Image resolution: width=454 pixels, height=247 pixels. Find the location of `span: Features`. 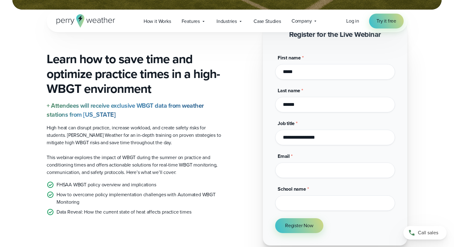

span: Features is located at coordinates (191, 21).